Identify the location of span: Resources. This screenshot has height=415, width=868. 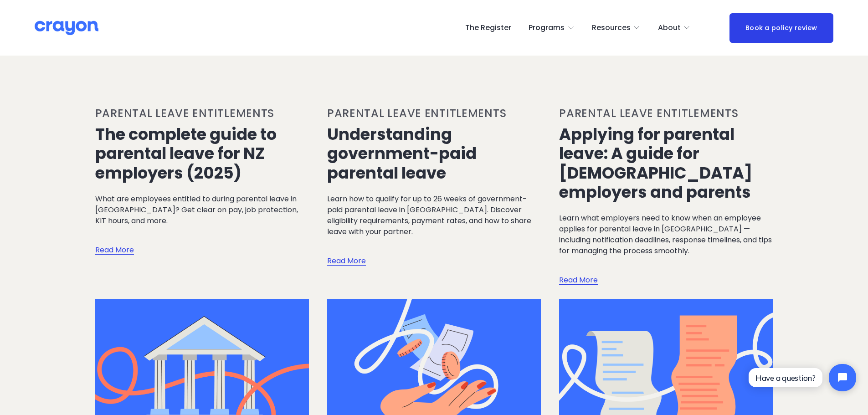
(611, 28).